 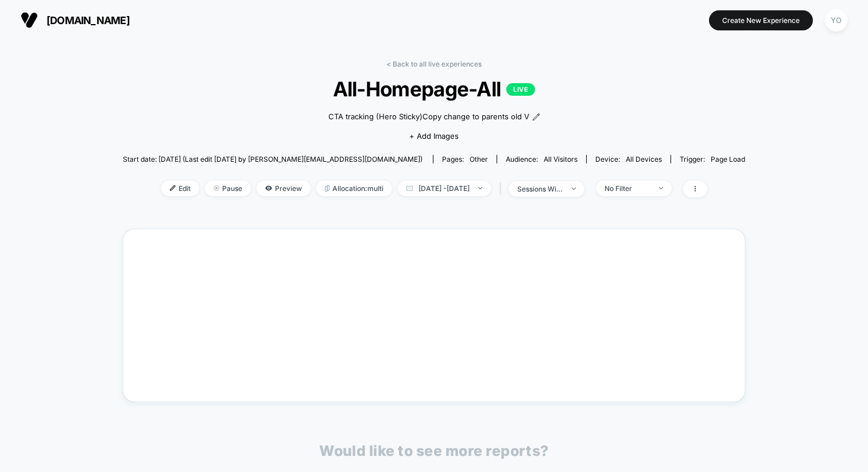 What do you see at coordinates (761, 20) in the screenshot?
I see `button: Create New Experience` at bounding box center [761, 20].